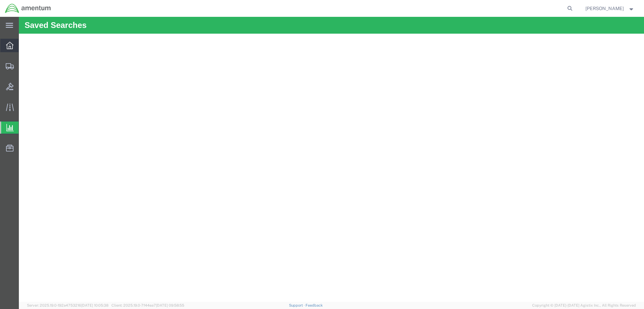  Describe the element at coordinates (605, 9) in the screenshot. I see `span: Patrick Fitts` at that location.